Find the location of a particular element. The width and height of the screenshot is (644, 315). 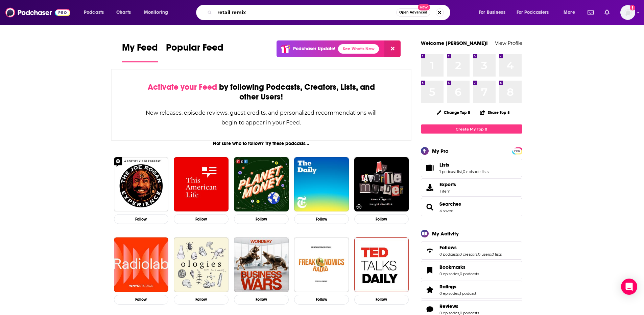

button: Change Top 8 is located at coordinates (453, 112).